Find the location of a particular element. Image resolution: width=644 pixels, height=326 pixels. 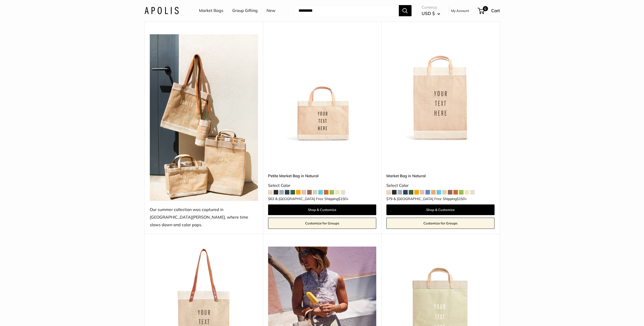

span: $63 is located at coordinates (271, 199).